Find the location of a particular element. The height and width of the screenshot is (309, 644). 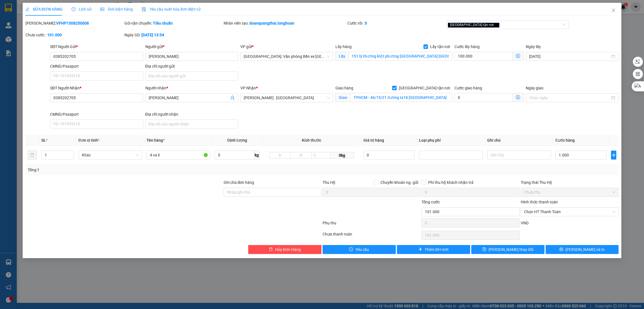

span: Kích thước is located at coordinates (311, 140).